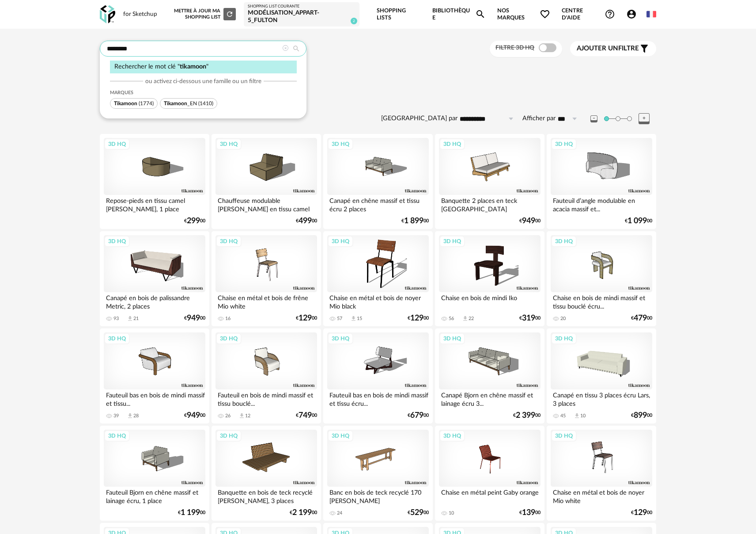  Describe the element at coordinates (529, 318) in the screenshot. I see `span: 319` at that location.